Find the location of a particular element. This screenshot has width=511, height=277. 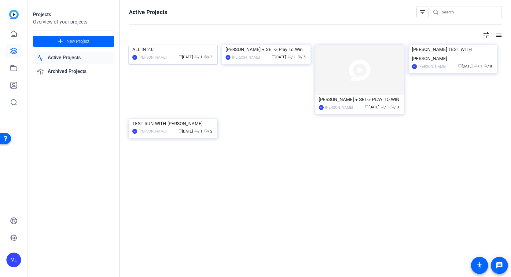

div: Projects is located at coordinates (74, 15).